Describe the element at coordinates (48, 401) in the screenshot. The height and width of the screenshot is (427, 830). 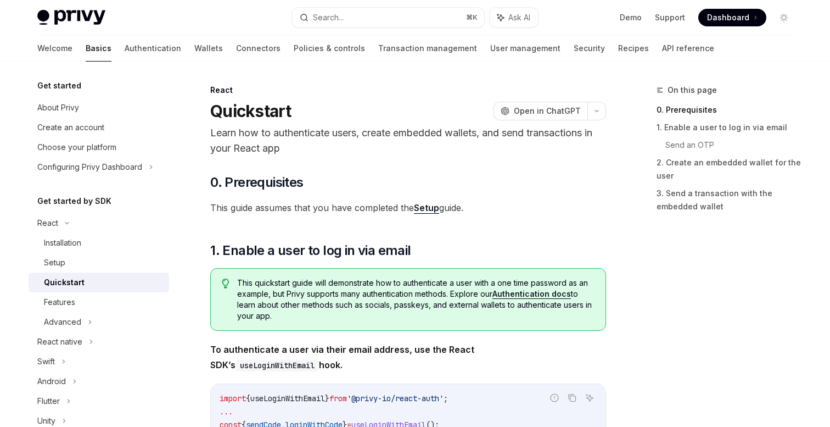
I see `div: Flutter` at that location.